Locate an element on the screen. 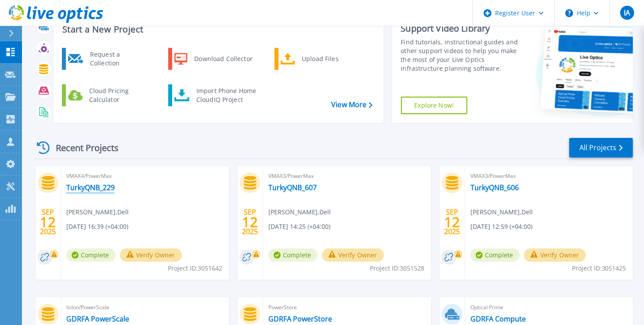 This screenshot has width=644, height=325. a: Upload Files is located at coordinates (319, 59).